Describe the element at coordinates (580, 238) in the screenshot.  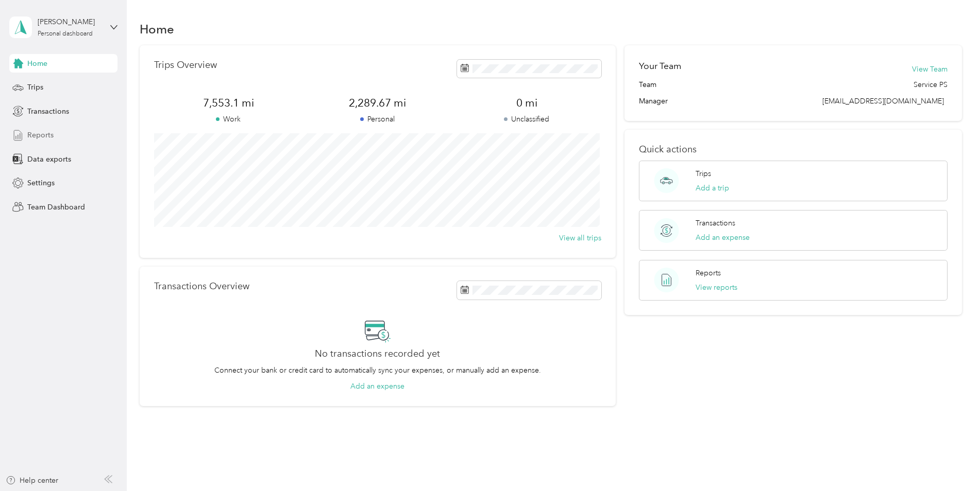
I see `button: View all trips` at that location.